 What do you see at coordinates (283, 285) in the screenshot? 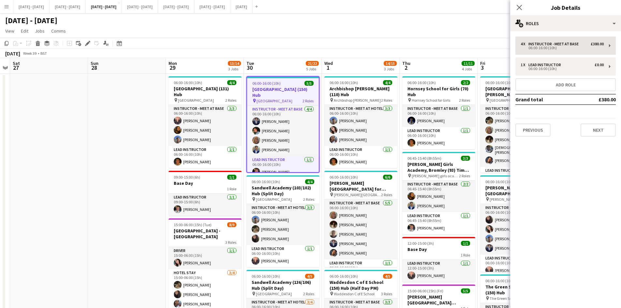
I see `h3: Sandwell Academy (136/106) Hub (Split Day)` at bounding box center [283, 285].